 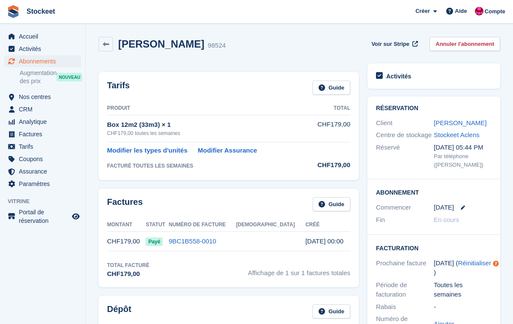 I want to click on div: Réservé, so click(x=405, y=156).